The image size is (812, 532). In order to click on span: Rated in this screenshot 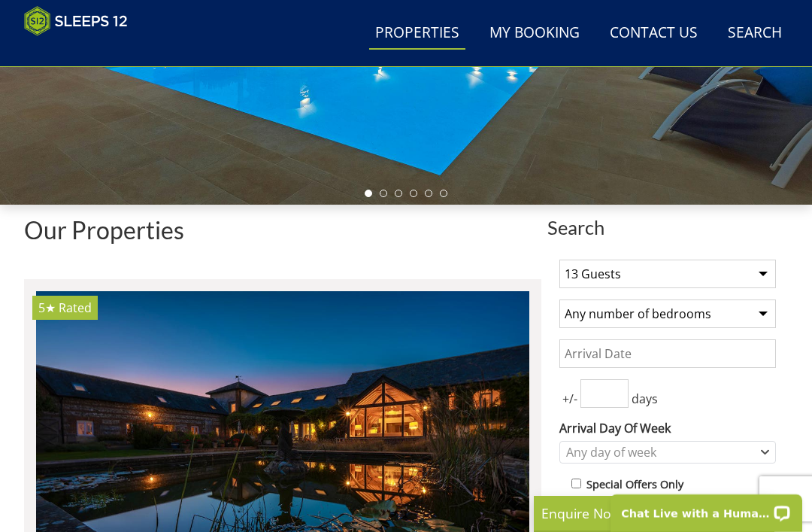, I will do `click(75, 308)`.